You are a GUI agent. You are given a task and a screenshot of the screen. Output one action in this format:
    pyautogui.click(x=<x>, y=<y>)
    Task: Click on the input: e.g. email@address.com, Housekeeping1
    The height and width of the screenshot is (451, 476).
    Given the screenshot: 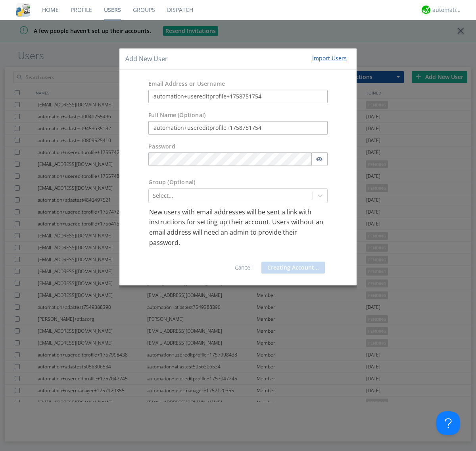 What is the action you would take?
    pyautogui.click(x=238, y=97)
    